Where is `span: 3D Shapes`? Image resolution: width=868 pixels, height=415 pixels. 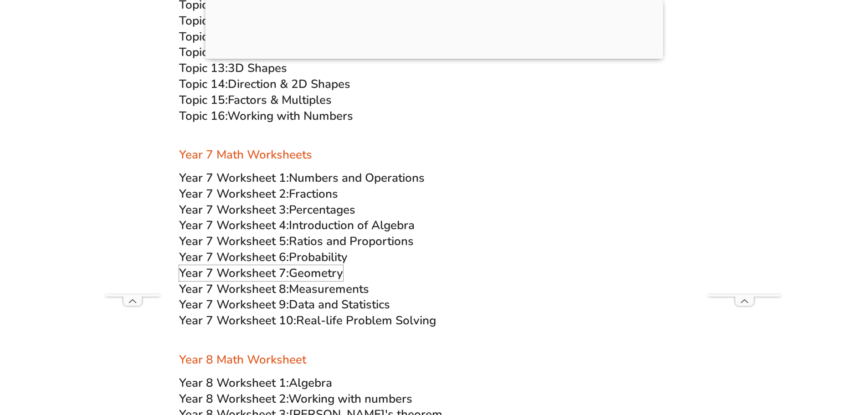
span: 3D Shapes is located at coordinates (258, 68).